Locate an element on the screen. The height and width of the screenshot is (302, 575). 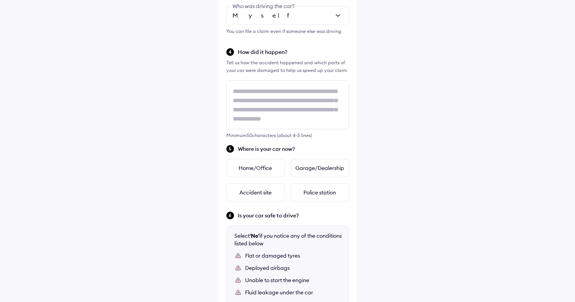
div: Home/Office is located at coordinates (255, 168).